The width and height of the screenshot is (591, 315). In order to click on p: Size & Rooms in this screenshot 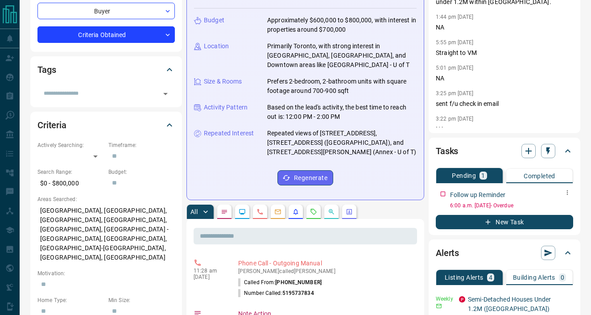, I will do `click(223, 81)`.